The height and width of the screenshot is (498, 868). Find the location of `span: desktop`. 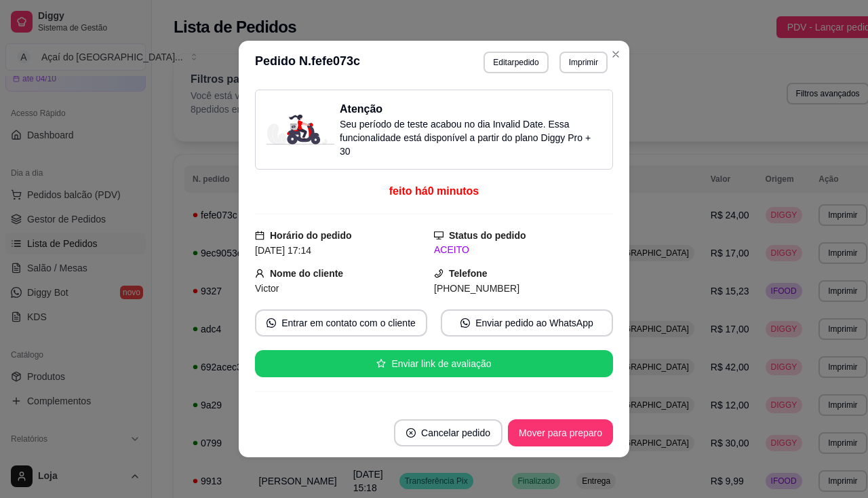

span: desktop is located at coordinates (439, 235).